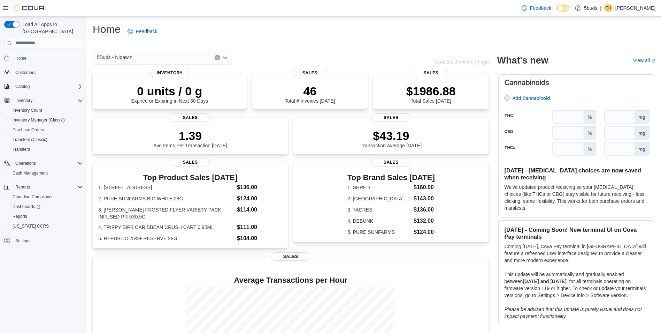 Image resolution: width=661 pixels, height=333 pixels. Describe the element at coordinates (462, 62) in the screenshot. I see `p: Updated 1 minute(s) ago` at that location.